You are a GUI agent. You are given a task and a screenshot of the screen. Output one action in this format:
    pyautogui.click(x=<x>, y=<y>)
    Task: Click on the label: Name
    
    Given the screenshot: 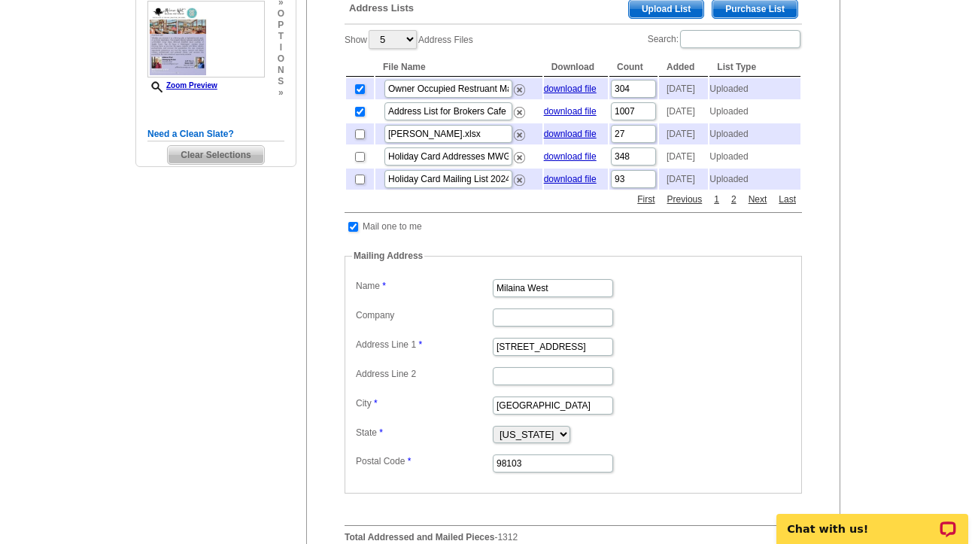 What is the action you would take?
    pyautogui.click(x=424, y=286)
    